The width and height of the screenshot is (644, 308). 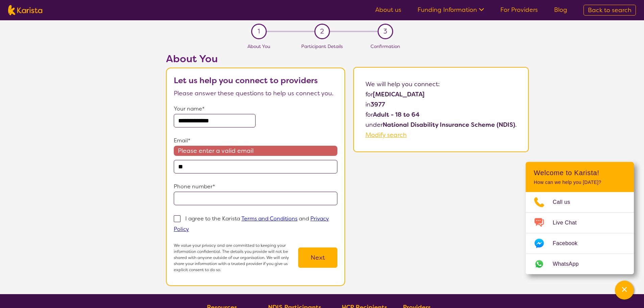 What do you see at coordinates (580, 218) in the screenshot?
I see `div: Channel Menu` at bounding box center [580, 218].